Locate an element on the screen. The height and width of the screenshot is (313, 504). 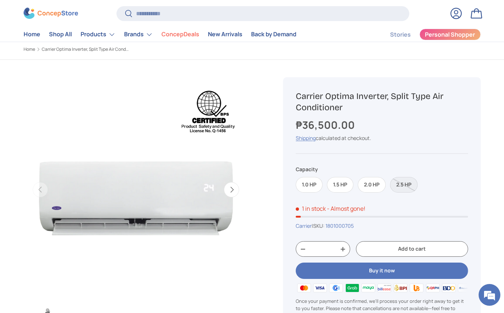
legend: Capacity is located at coordinates (306, 169).